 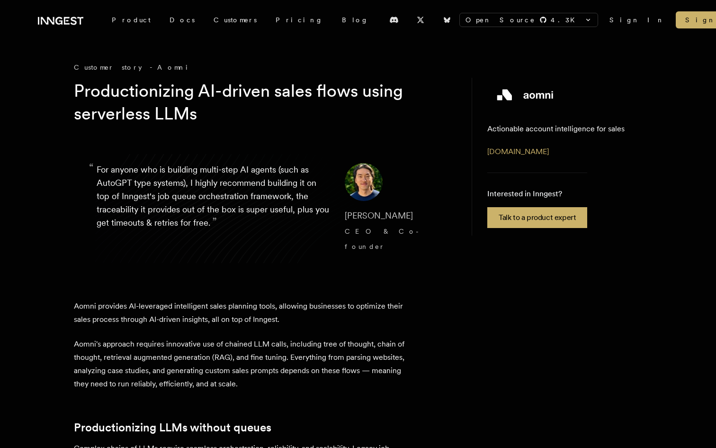 What do you see at coordinates (240, 364) in the screenshot?
I see `p: Aomni's approach requires innovative use of chained LLM calls, including tree of thought, chain o...` at bounding box center [240, 364].